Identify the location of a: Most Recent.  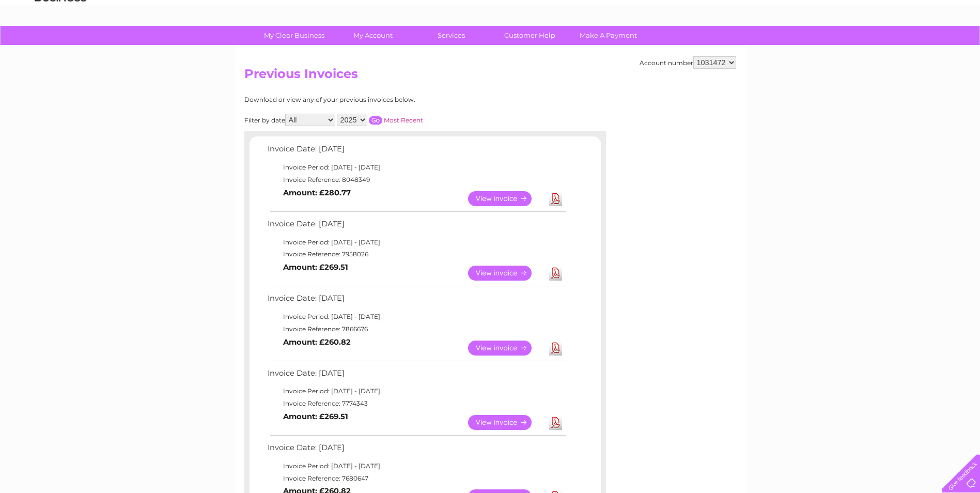
(403, 120).